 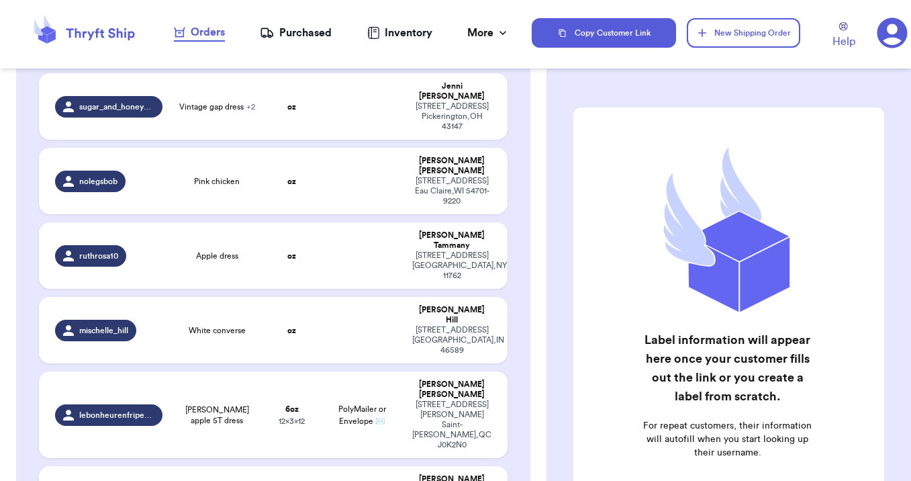 What do you see at coordinates (250, 107) in the screenshot?
I see `span: + 2` at bounding box center [250, 107].